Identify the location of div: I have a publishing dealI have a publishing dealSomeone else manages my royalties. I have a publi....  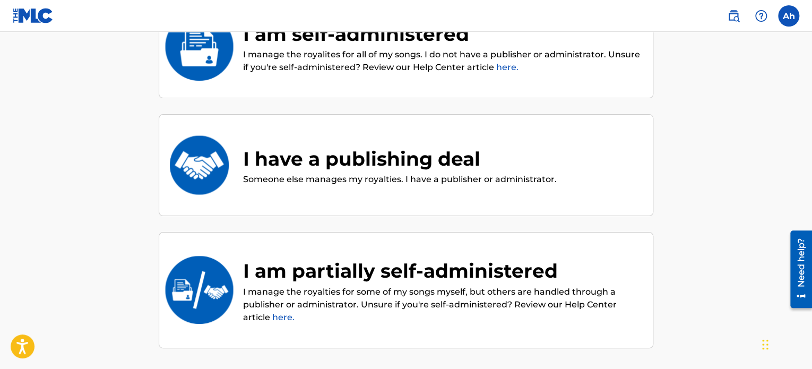
(406, 165).